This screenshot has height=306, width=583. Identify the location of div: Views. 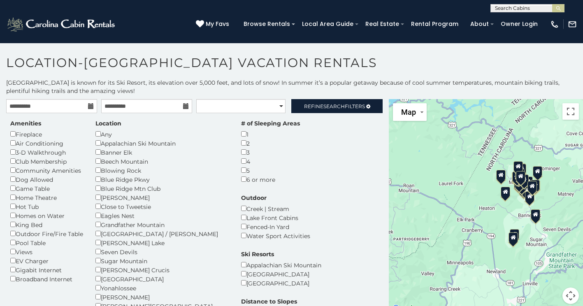
(46, 252).